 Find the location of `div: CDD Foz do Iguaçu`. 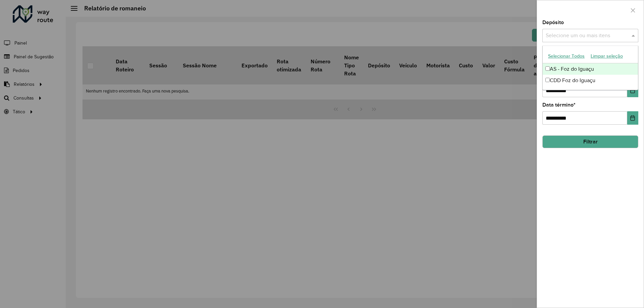

div: CDD Foz do Iguaçu is located at coordinates (590, 81).